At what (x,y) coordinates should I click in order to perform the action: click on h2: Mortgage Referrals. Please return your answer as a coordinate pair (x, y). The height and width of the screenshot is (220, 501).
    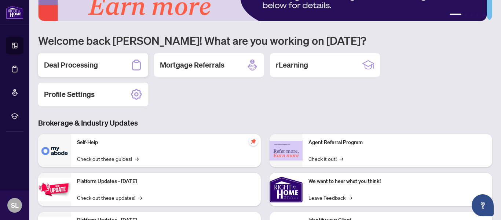
    Looking at the image, I should click on (192, 65).